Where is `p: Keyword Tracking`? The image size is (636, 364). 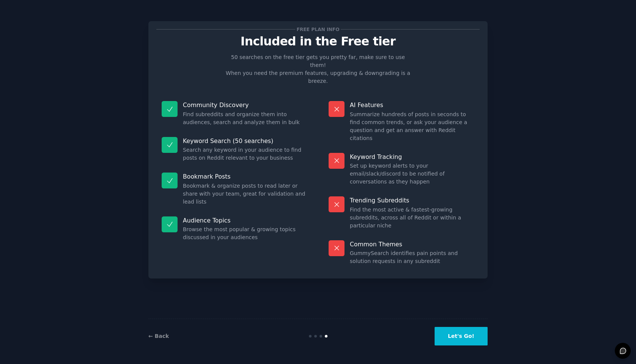 p: Keyword Tracking is located at coordinates (412, 157).